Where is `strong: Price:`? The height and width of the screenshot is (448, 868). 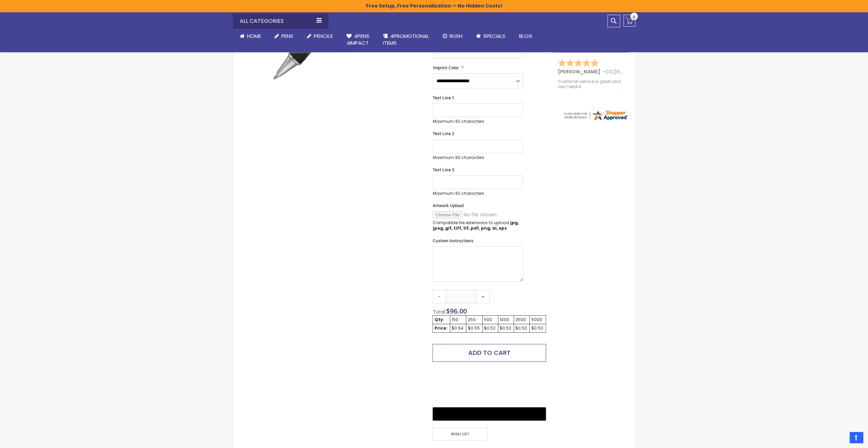
strong: Price: is located at coordinates (440, 328).